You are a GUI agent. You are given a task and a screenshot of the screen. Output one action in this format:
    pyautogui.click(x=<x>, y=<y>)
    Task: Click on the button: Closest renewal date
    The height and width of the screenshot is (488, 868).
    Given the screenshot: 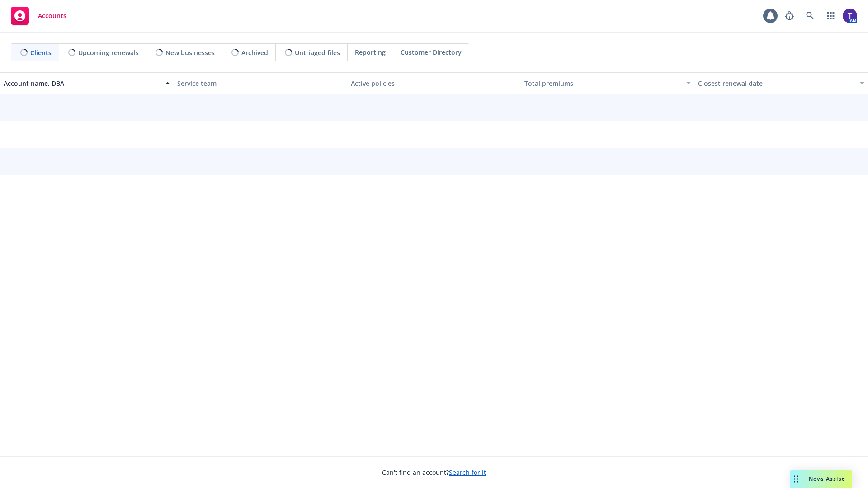 What is the action you would take?
    pyautogui.click(x=782, y=83)
    